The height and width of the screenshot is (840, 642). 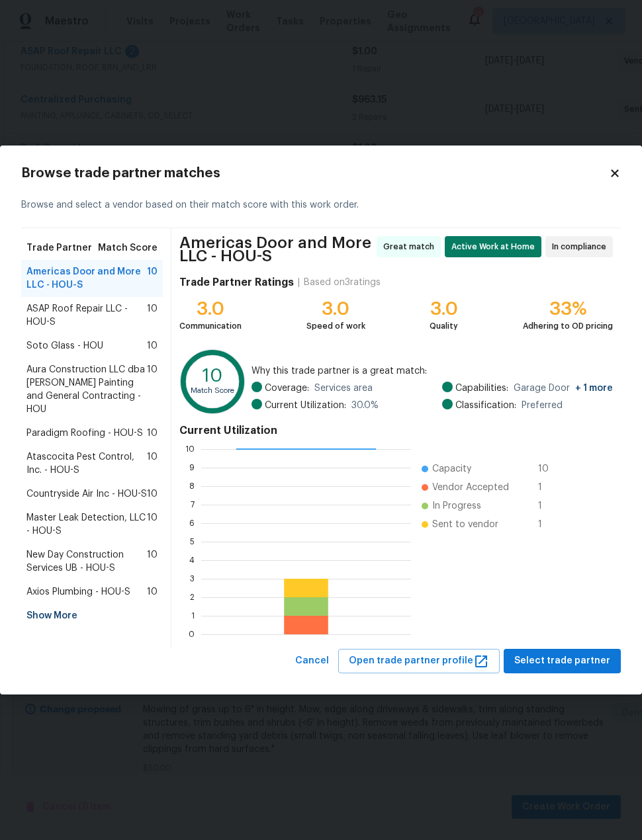 I want to click on div: Based on 3 ratings, so click(x=342, y=283).